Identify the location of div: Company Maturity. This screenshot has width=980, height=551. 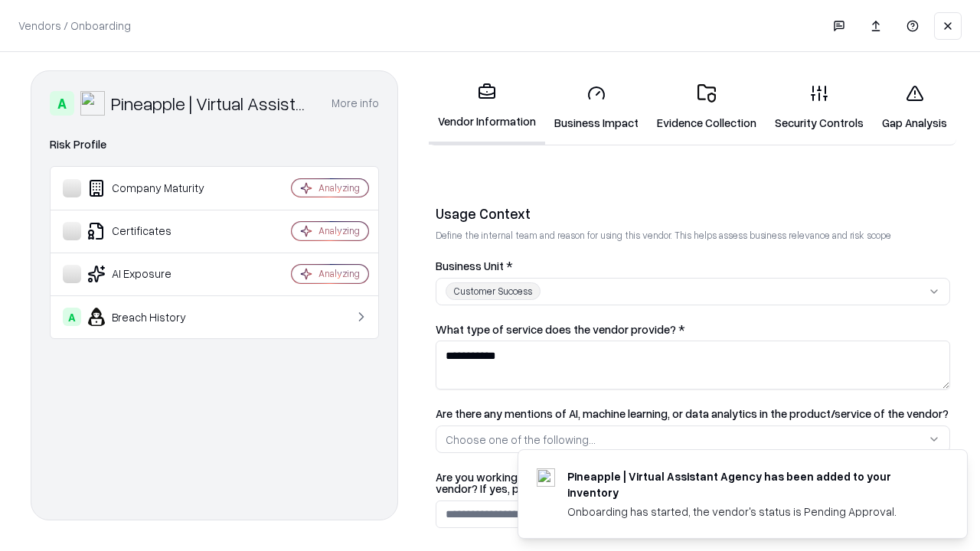
(154, 188).